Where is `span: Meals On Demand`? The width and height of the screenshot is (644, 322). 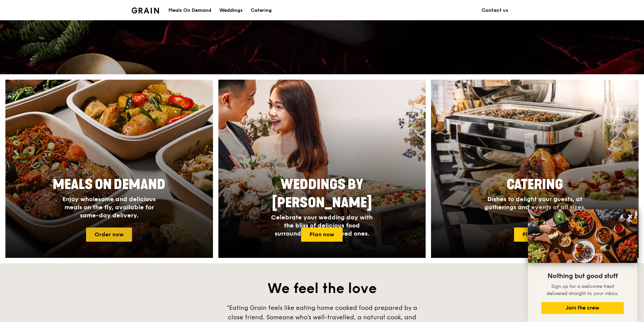 span: Meals On Demand is located at coordinates (109, 185).